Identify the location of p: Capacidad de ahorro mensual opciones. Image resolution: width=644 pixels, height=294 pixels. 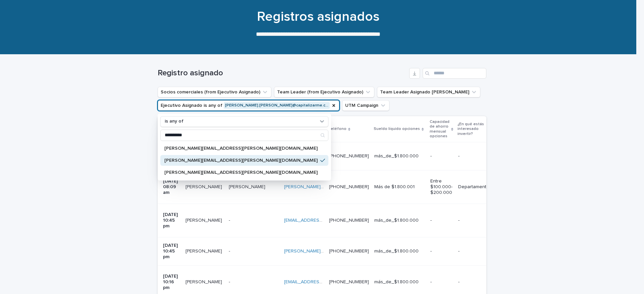
(439, 129).